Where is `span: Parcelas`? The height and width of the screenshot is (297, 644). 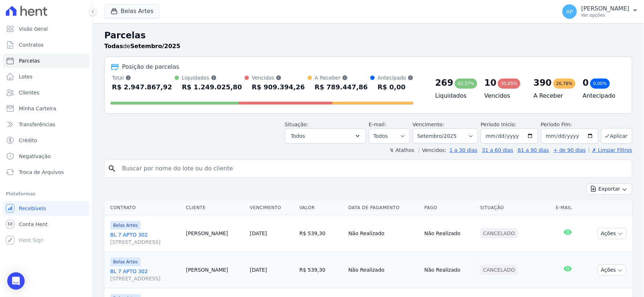 span: Parcelas is located at coordinates (29, 61).